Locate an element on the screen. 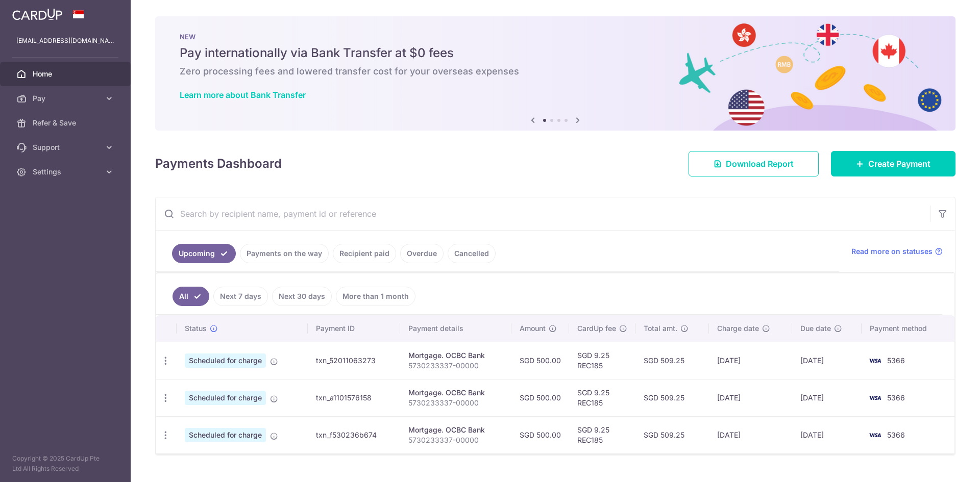  h4: Payments Dashboard is located at coordinates (219, 163).